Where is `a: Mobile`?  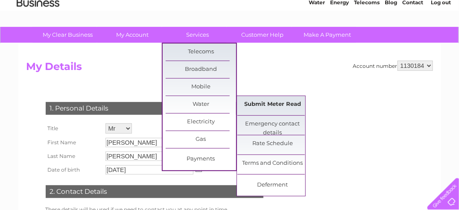
a: Mobile is located at coordinates (201, 87).